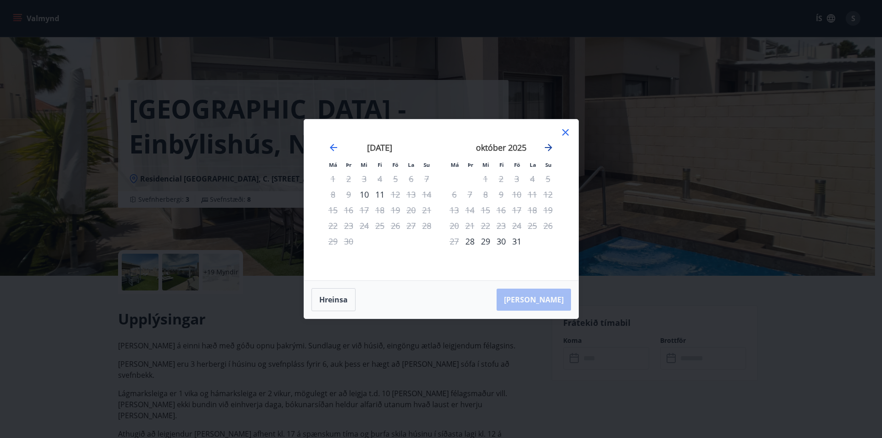  I want to click on td: Not available. fimmtudagur, 23. október 2025, so click(501, 226).